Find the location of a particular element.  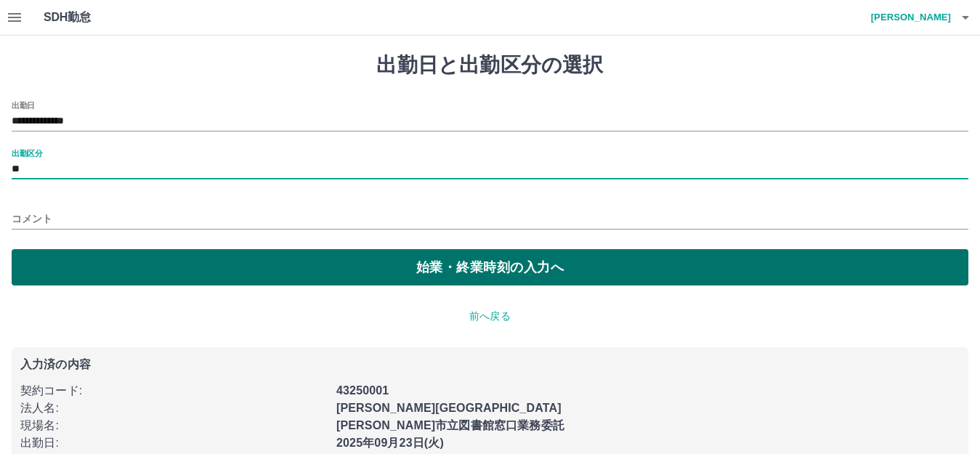

h1: 出勤日と出勤区分の選択 is located at coordinates (490, 66).